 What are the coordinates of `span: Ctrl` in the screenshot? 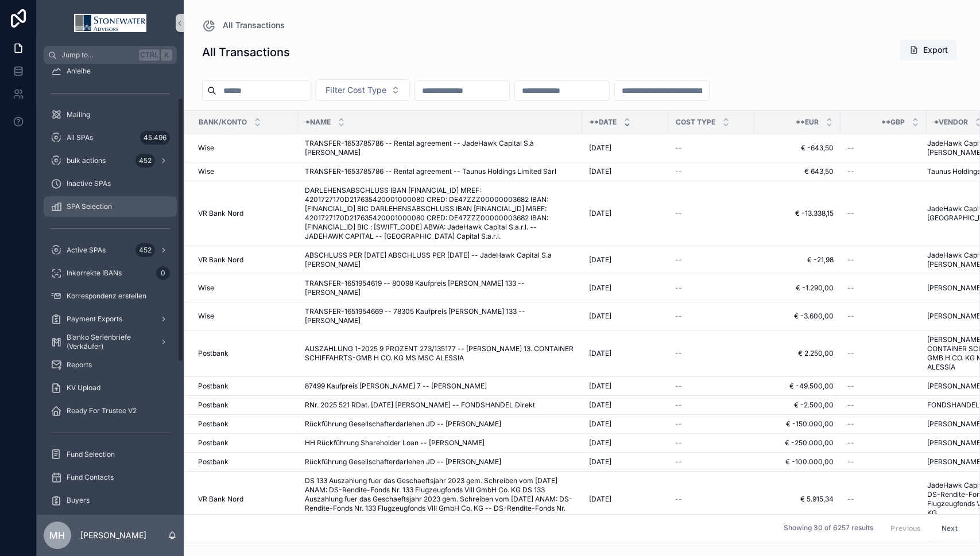 It's located at (150, 55).